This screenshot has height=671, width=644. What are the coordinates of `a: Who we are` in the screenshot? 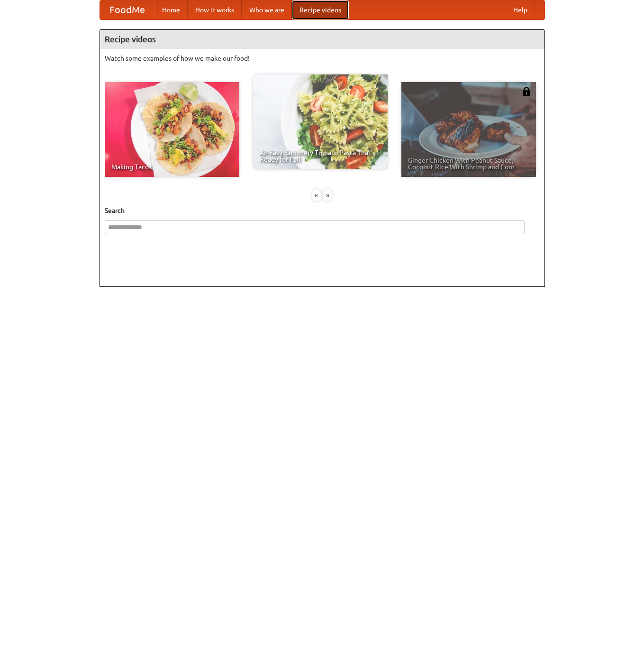 It's located at (267, 10).